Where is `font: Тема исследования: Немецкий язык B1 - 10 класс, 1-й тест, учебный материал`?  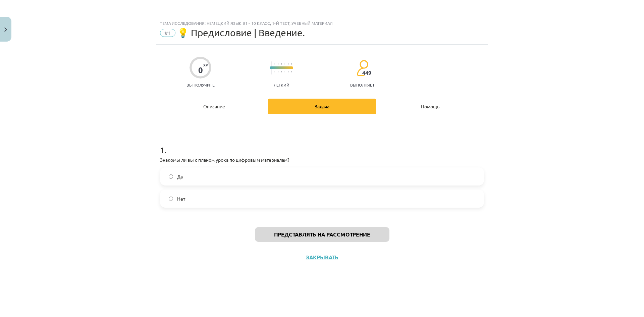
font: Тема исследования: Немецкий язык B1 - 10 класс, 1-й тест, учебный материал is located at coordinates (246, 23).